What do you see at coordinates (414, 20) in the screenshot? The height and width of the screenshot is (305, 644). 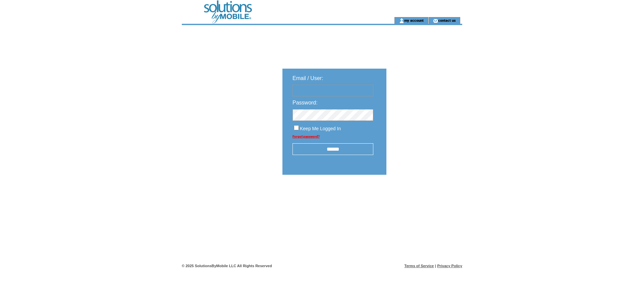 I see `a: my account` at bounding box center [414, 20].